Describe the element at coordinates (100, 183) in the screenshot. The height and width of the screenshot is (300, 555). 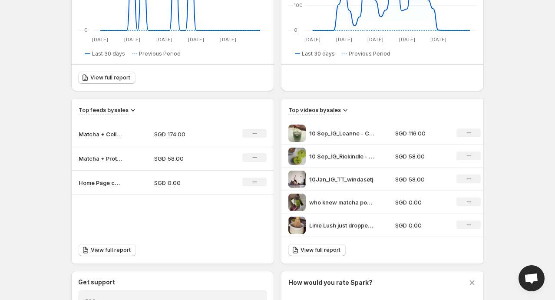
I see `p: Home Page carousel` at that location.